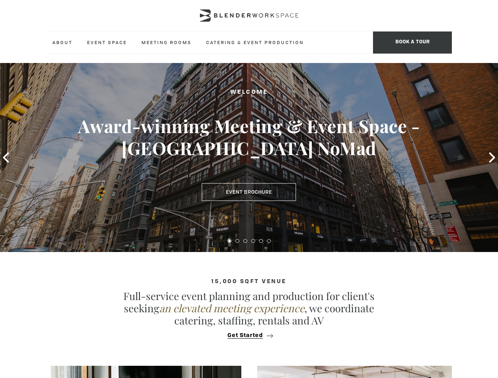 Image resolution: width=498 pixels, height=378 pixels. I want to click on a: Catering & Event Production, so click(255, 42).